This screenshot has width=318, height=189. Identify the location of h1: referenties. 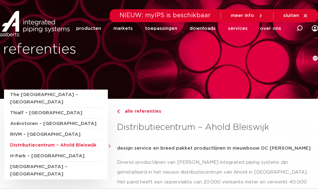
(80, 49).